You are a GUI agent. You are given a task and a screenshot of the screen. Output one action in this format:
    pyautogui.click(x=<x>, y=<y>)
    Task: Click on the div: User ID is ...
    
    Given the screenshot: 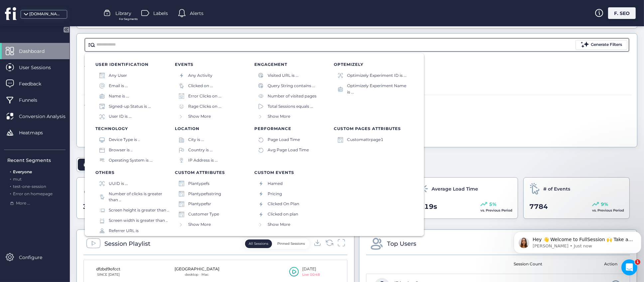 What is the action you would take?
    pyautogui.click(x=120, y=117)
    